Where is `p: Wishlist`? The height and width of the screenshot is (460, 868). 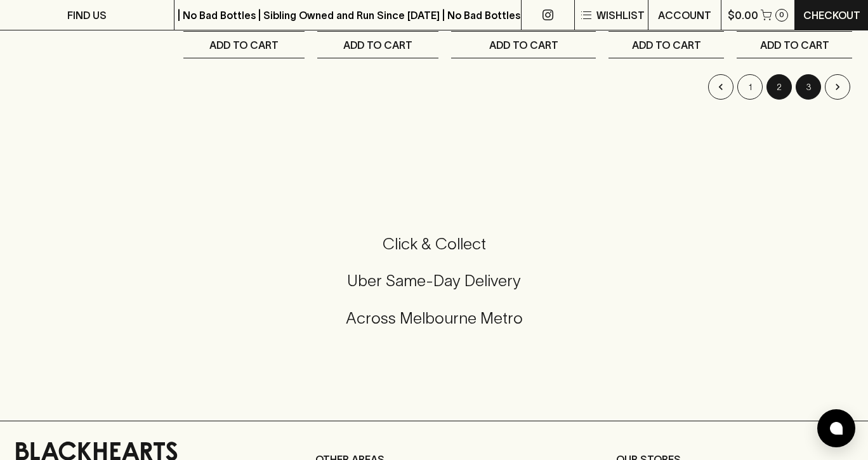 p: Wishlist is located at coordinates (621, 15).